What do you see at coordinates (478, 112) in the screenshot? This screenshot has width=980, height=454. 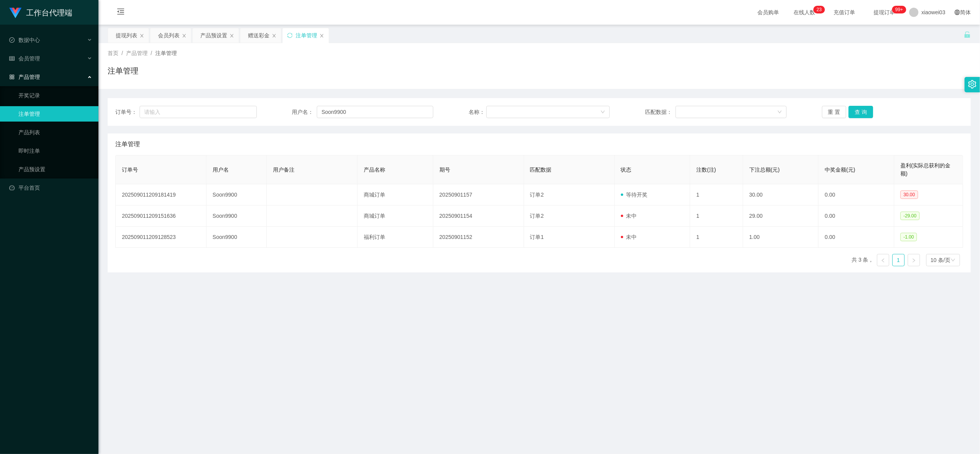 I see `span: 名称：` at bounding box center [478, 112].